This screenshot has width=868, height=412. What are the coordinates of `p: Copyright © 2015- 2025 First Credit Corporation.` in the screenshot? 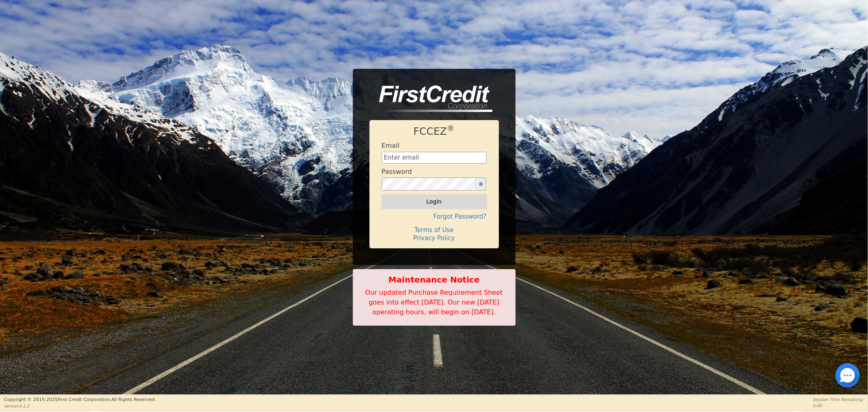 It's located at (80, 400).